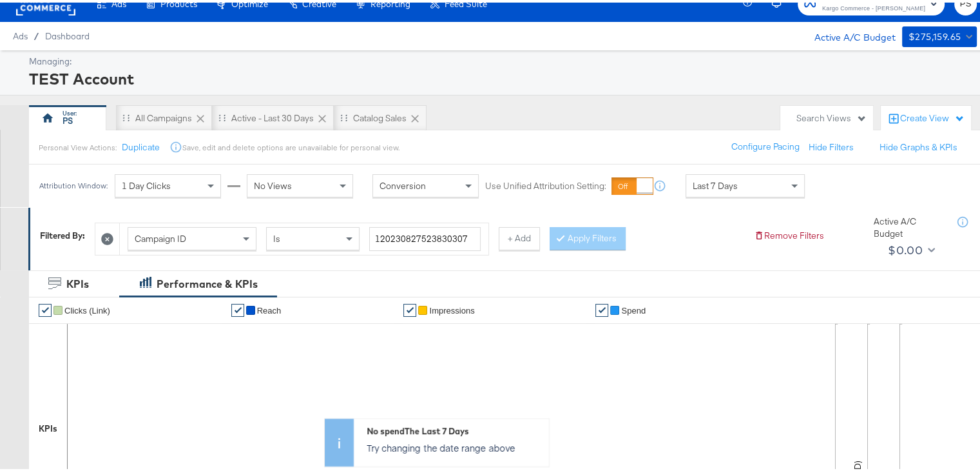 The height and width of the screenshot is (471, 980). What do you see at coordinates (277, 236) in the screenshot?
I see `span: Is` at bounding box center [277, 236].